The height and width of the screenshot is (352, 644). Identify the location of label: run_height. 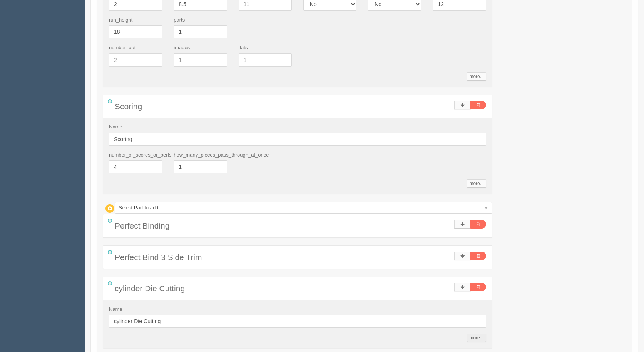
(120, 20).